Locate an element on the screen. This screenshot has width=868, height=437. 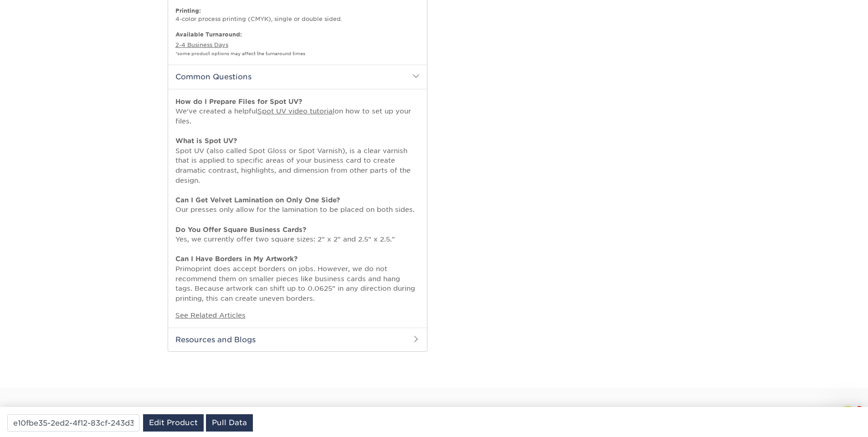
a: Spot UV video tutorial is located at coordinates (296, 111).